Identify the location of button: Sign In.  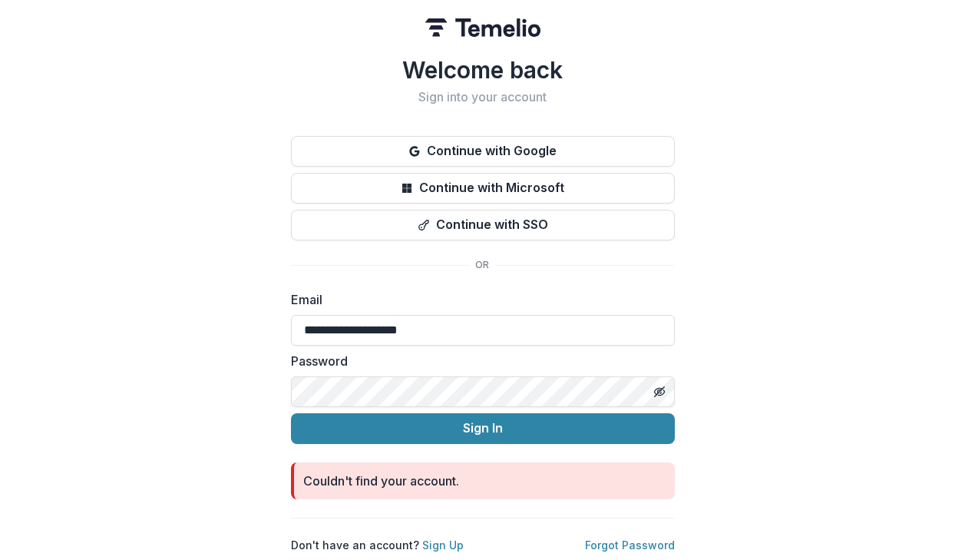
(483, 428).